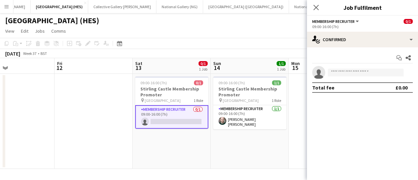 The width and height of the screenshot is (418, 180). I want to click on span: Membership Recruiter, so click(333, 21).